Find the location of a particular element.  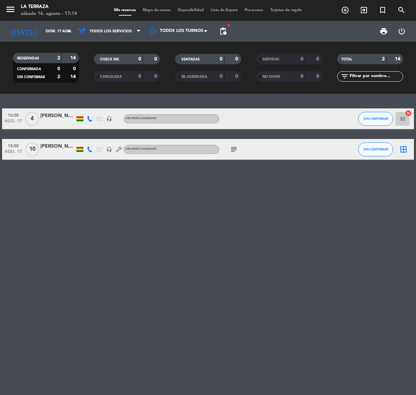

span: RE AGENDADA is located at coordinates (194, 77).